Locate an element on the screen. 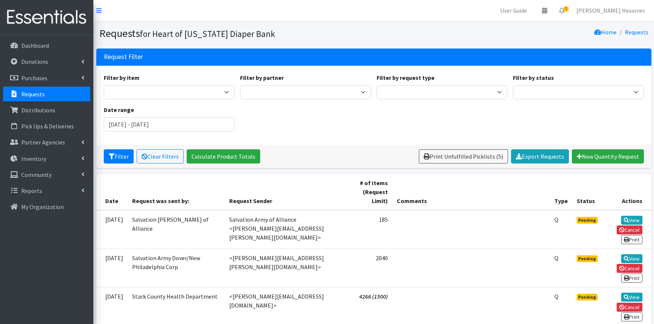 Image resolution: width=654 pixels, height=324 pixels. td: Salvation Army Dover/New Philadelphia Corp is located at coordinates (176, 267).